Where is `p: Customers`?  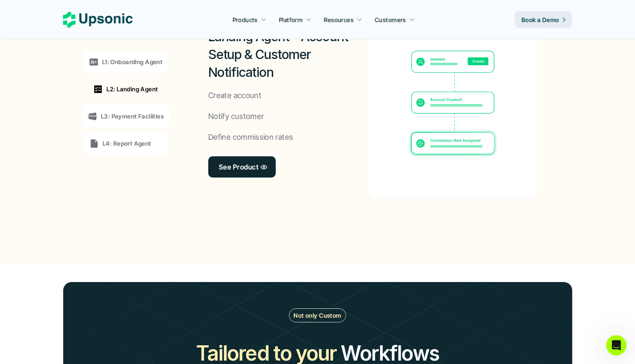
p: Customers is located at coordinates (391, 20).